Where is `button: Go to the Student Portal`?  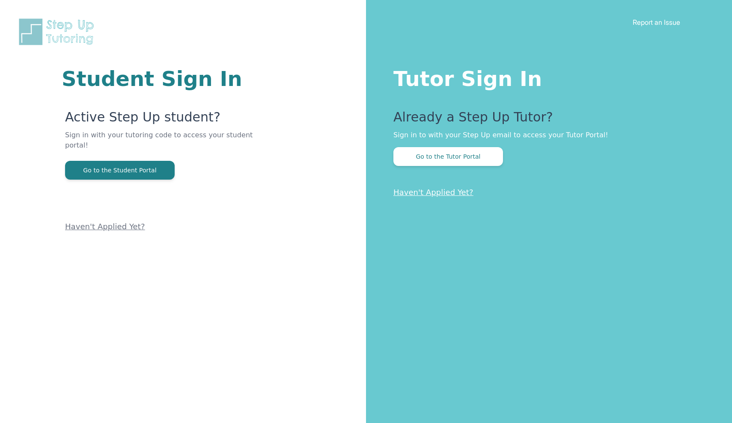
button: Go to the Student Portal is located at coordinates (120, 170).